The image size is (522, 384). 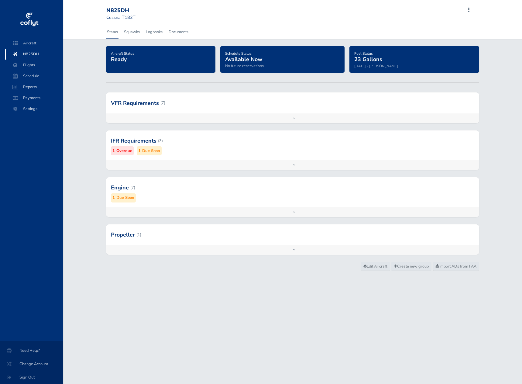 I want to click on a: Squawks, so click(x=132, y=32).